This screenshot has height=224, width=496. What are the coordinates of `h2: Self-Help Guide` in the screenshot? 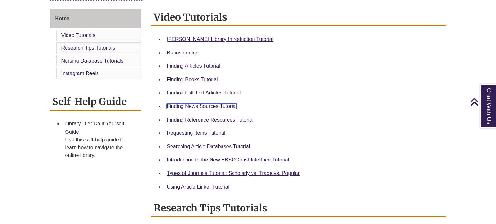 It's located at (95, 102).